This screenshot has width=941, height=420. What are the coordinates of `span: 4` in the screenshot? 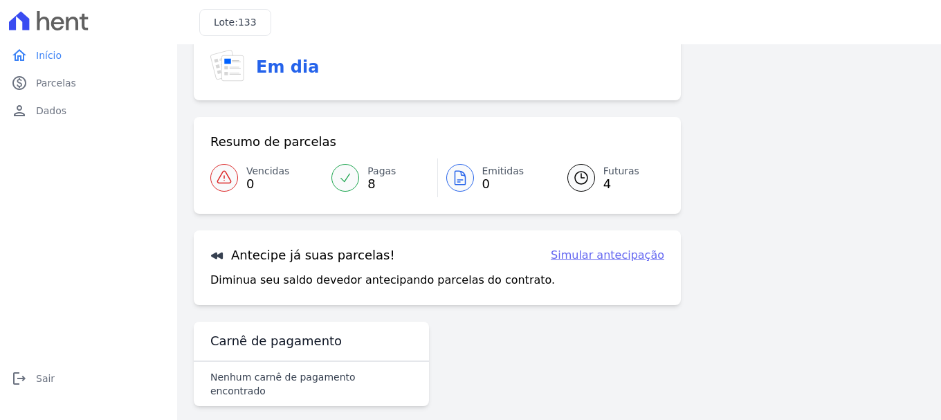 It's located at (621, 184).